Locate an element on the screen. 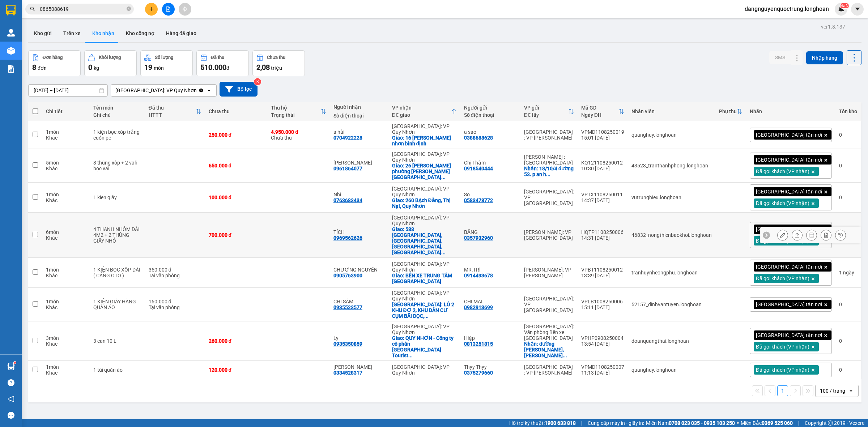  div: Ngày ĐH is located at coordinates (600, 115).